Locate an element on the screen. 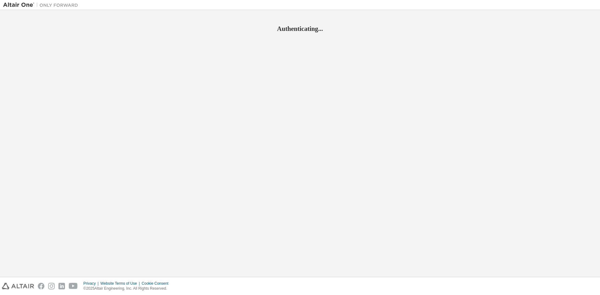 The width and height of the screenshot is (600, 295). img: facebook.svg is located at coordinates (41, 286).